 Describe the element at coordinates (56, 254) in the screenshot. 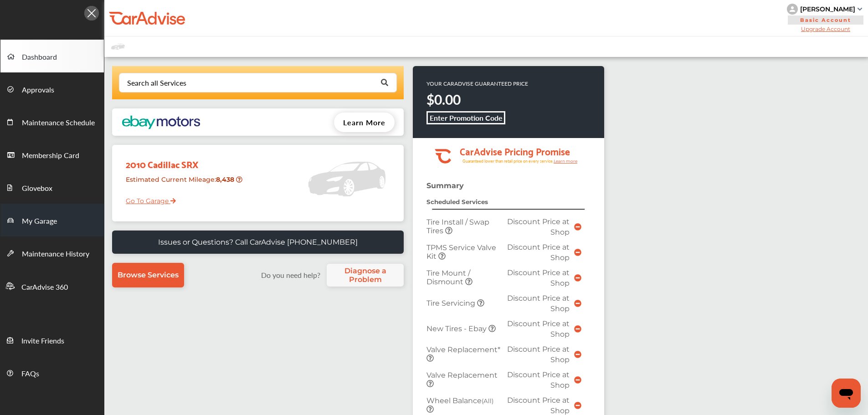

I see `span: Maintenance History` at that location.